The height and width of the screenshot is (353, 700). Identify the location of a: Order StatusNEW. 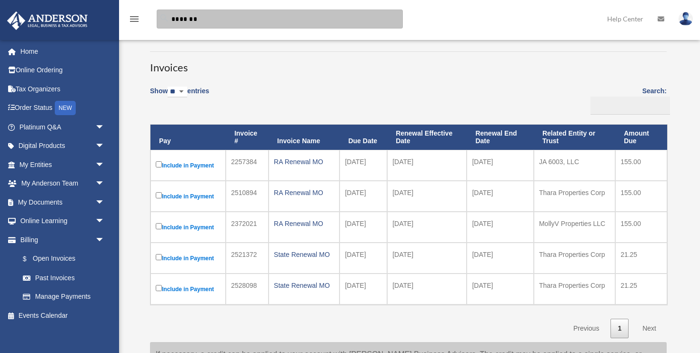
(63, 108).